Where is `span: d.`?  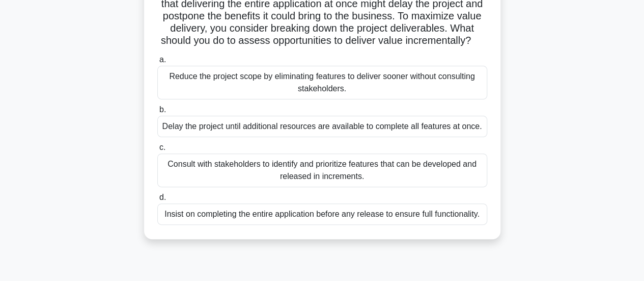 span: d. is located at coordinates (163, 197).